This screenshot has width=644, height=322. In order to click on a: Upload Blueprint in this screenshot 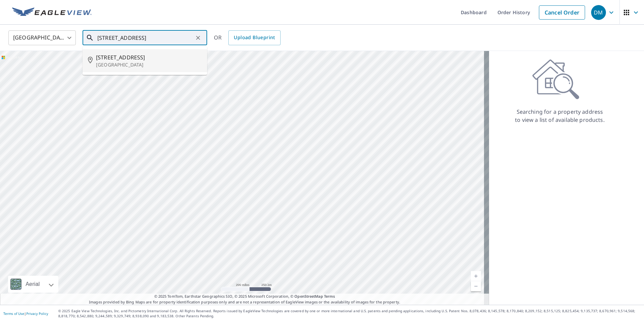, I will do `click(254, 38)`.